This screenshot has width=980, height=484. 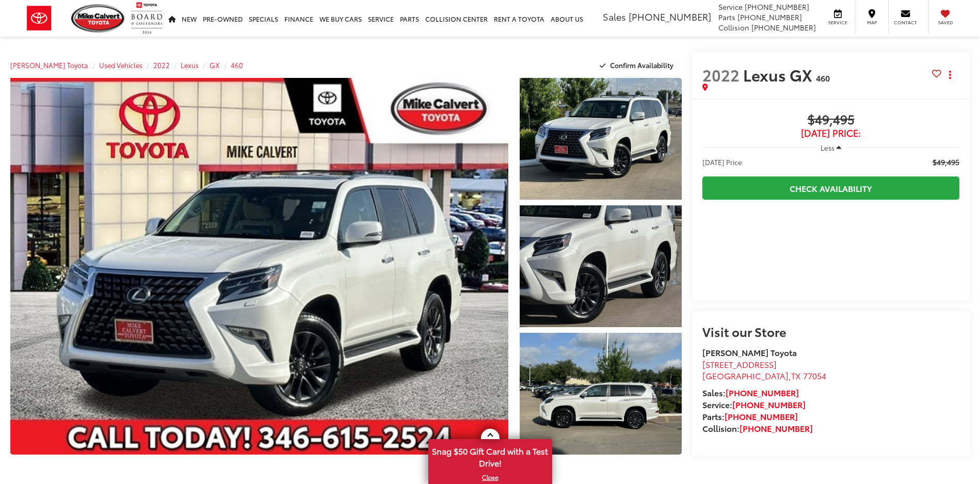 I want to click on a: GX, so click(x=215, y=65).